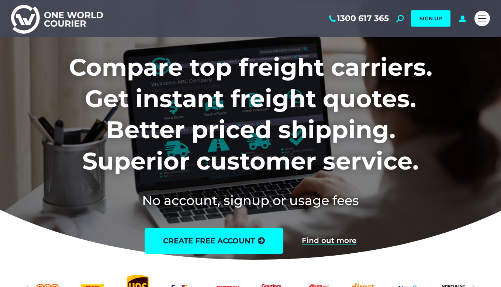  Describe the element at coordinates (358, 18) in the screenshot. I see `a: 1300 617 365` at that location.